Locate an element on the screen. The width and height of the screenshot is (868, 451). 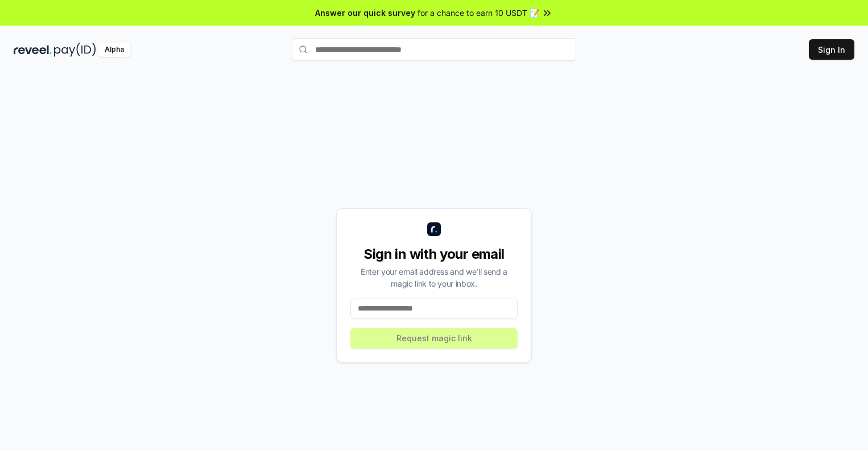
img: pay_id is located at coordinates (75, 50).